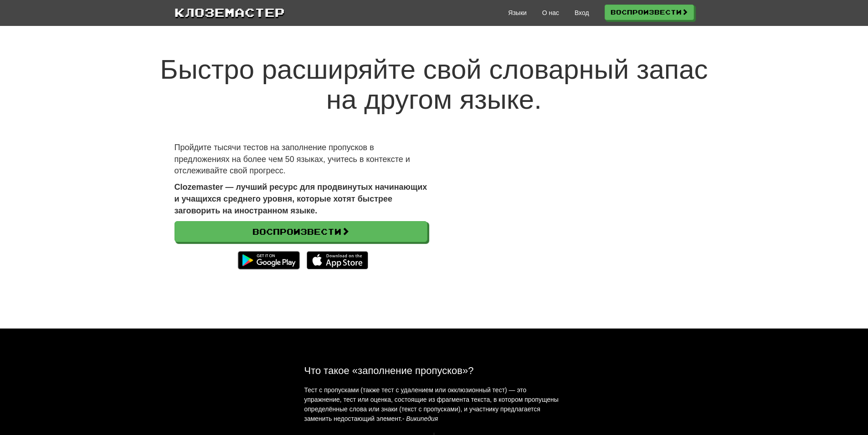 Image resolution: width=868 pixels, height=435 pixels. Describe the element at coordinates (582, 13) in the screenshot. I see `a: Вход` at that location.